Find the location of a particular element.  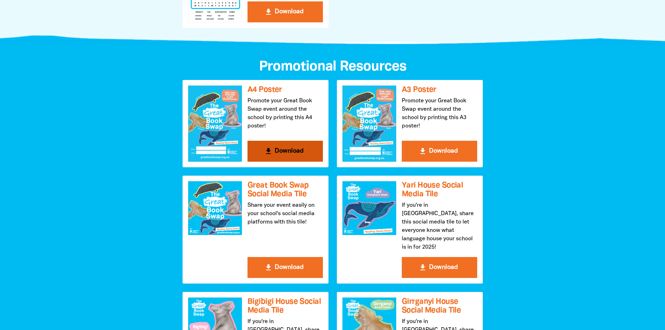

h3: A4 Poster is located at coordinates (285, 90).